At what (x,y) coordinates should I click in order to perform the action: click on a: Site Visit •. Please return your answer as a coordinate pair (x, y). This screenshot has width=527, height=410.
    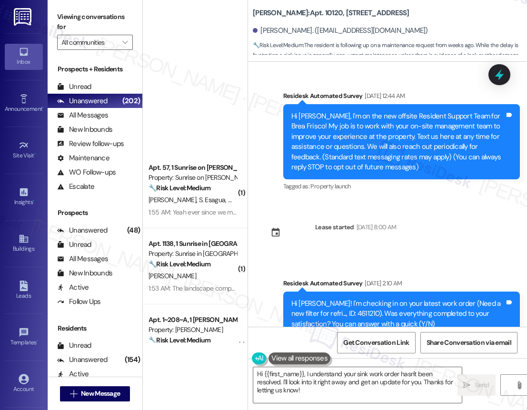
    Looking at the image, I should click on (24, 150).